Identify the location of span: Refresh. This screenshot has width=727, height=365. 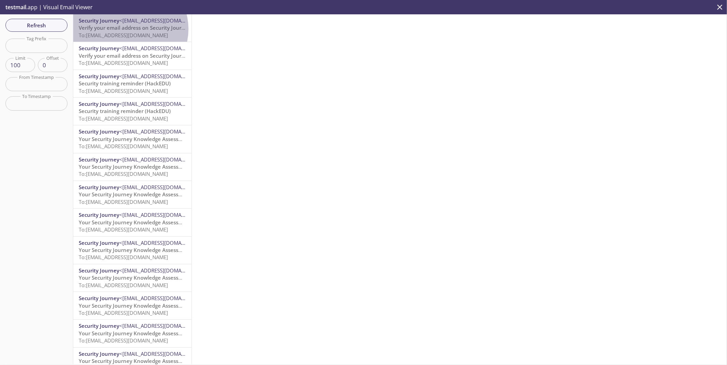
(36, 25).